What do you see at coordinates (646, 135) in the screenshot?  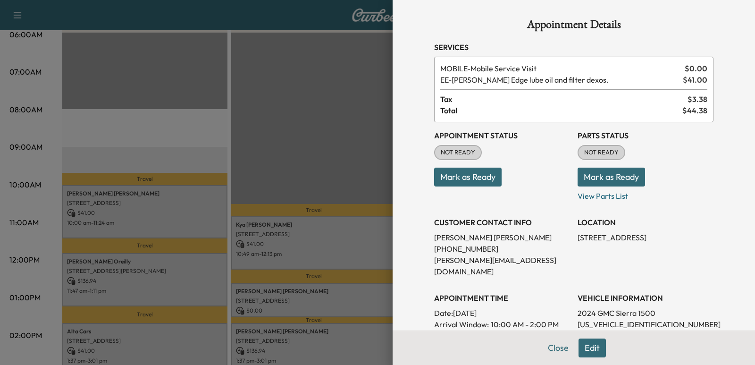 I see `h3: Parts Status` at bounding box center [646, 135].